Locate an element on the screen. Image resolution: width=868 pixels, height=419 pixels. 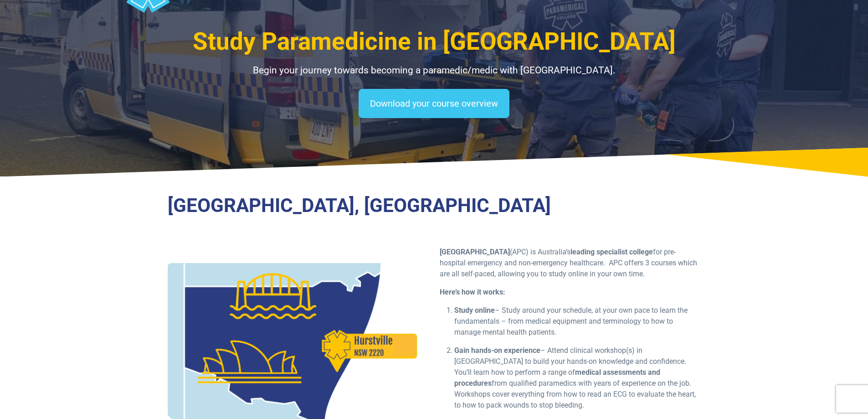
span: – Study around your schedule, at your own pace to learn the fundamentals – from medical equipment... is located at coordinates (571, 321).